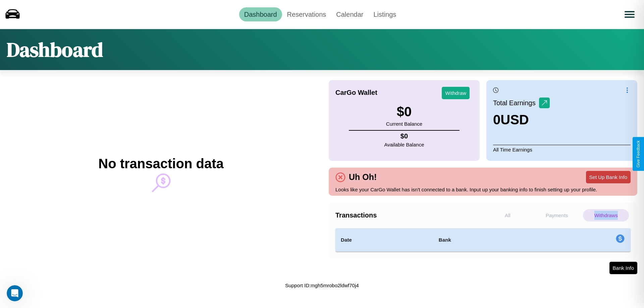  Describe the element at coordinates (349, 14) in the screenshot. I see `a: Calendar` at that location.